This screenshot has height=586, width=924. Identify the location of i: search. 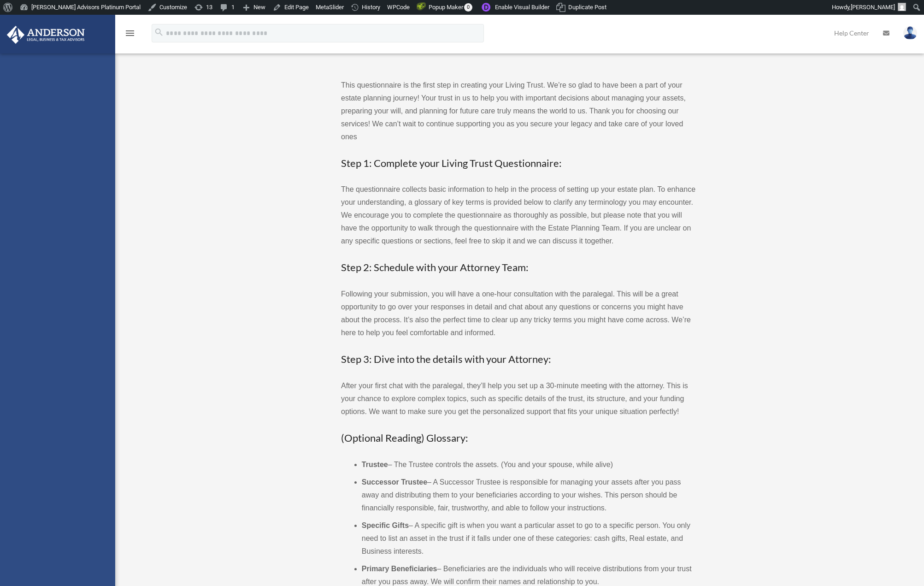
(159, 32).